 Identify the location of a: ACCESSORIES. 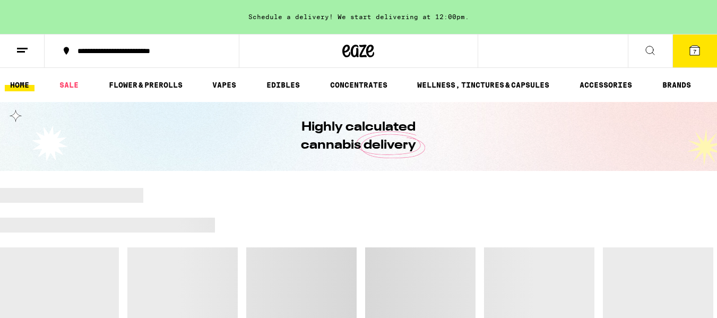
(605, 85).